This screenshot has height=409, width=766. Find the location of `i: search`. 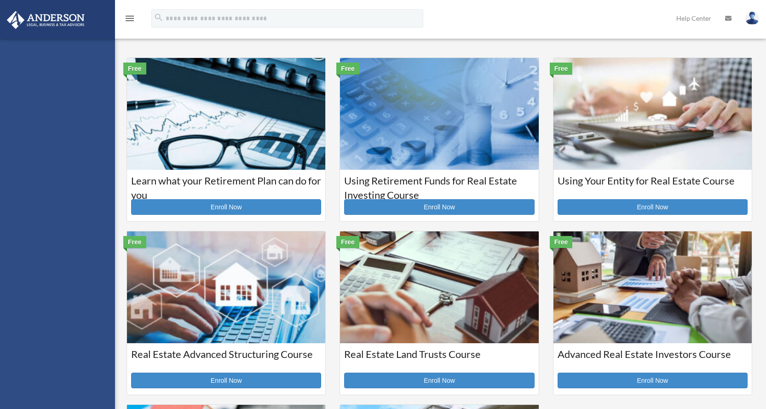

i: search is located at coordinates (159, 17).